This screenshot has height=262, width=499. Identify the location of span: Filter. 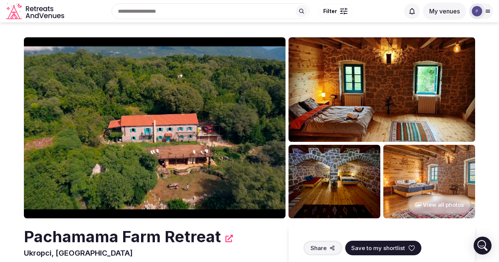
(330, 11).